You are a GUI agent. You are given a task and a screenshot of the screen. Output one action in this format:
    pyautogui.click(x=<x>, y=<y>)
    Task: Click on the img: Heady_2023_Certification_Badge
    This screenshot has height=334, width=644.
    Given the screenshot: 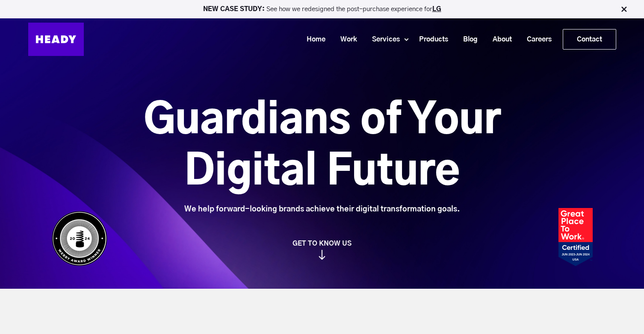 What is the action you would take?
    pyautogui.click(x=575, y=237)
    